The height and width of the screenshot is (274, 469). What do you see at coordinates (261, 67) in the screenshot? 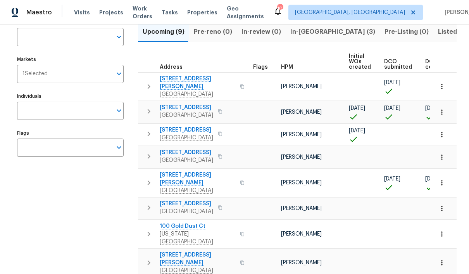
I see `span: Flags` at bounding box center [261, 67].